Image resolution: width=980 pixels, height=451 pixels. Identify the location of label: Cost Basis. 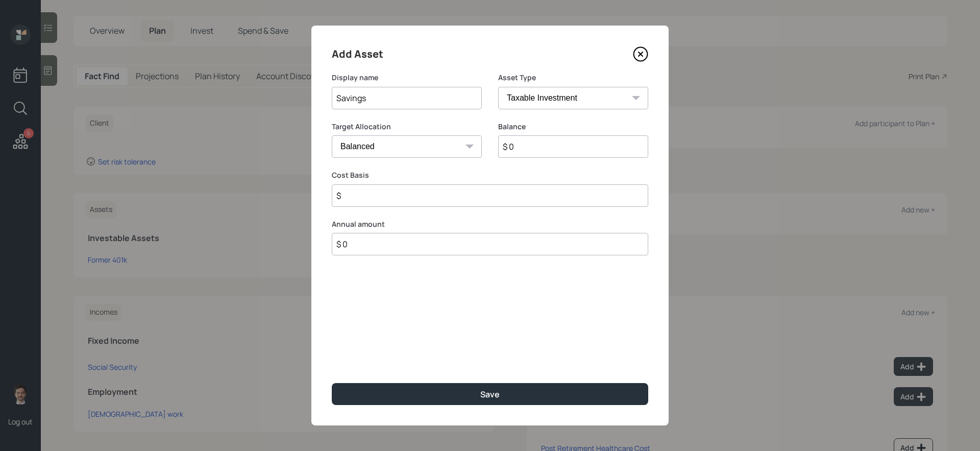
(490, 175).